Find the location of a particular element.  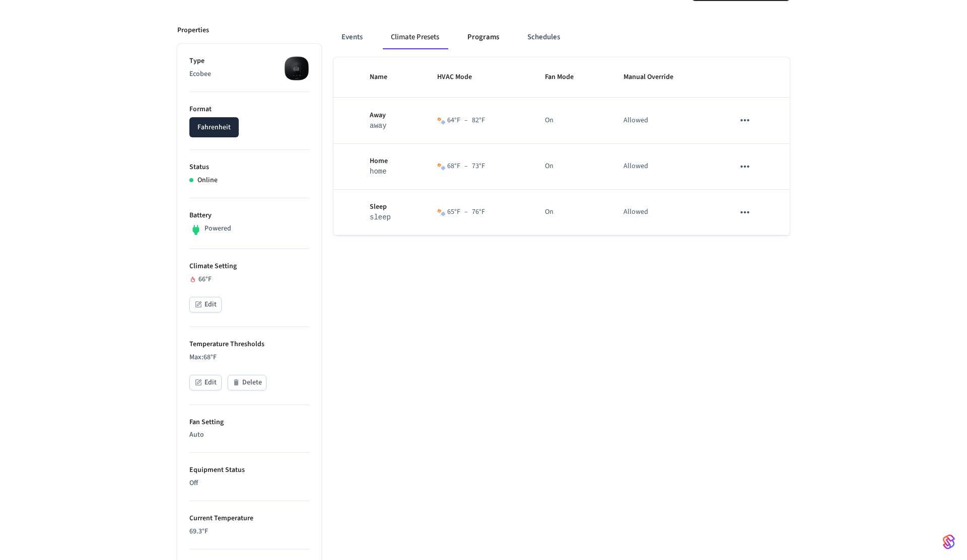

p: Equipment Status is located at coordinates (249, 470).